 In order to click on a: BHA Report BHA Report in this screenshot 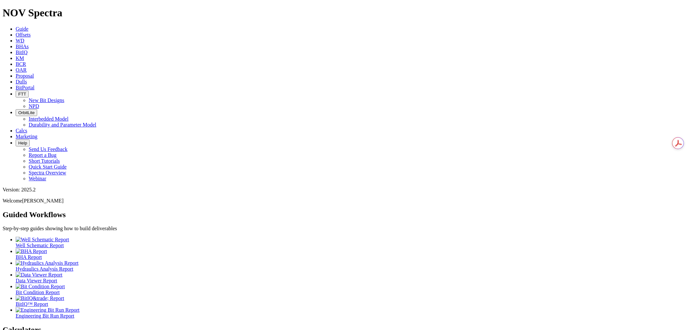, I will do `click(354, 254)`.